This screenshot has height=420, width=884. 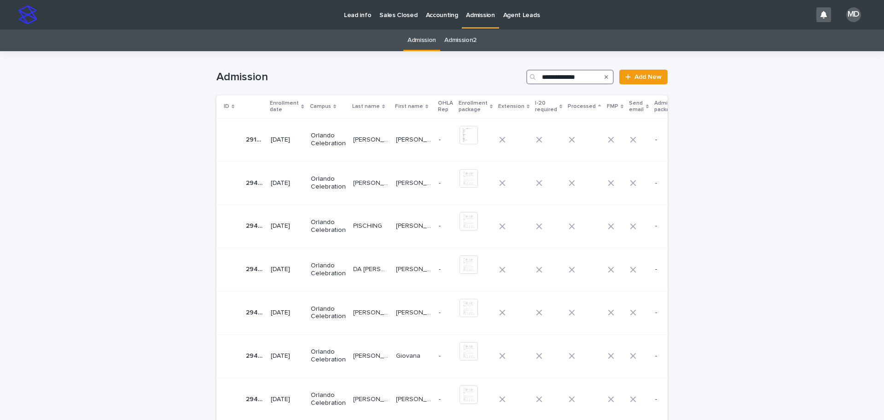 I want to click on p: 29440, so click(x=256, y=355).